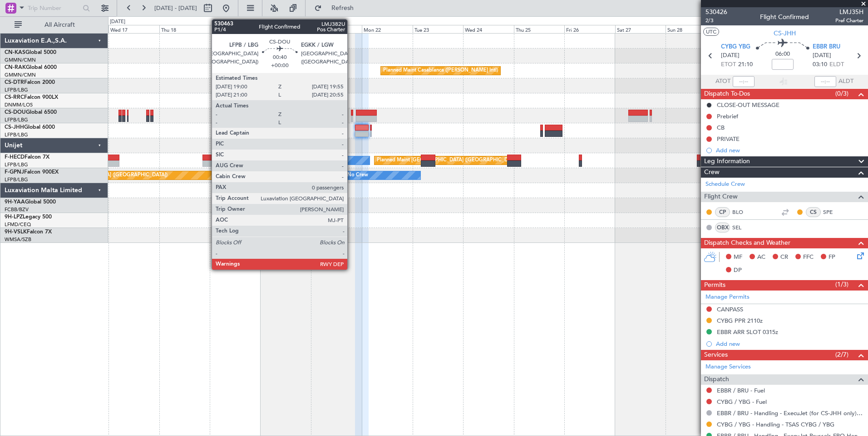  I want to click on a: SEL, so click(742, 228).